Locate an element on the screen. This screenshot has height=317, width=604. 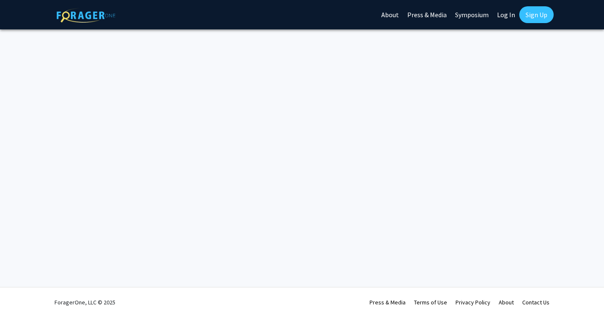
a: Privacy Policy is located at coordinates (473, 302).